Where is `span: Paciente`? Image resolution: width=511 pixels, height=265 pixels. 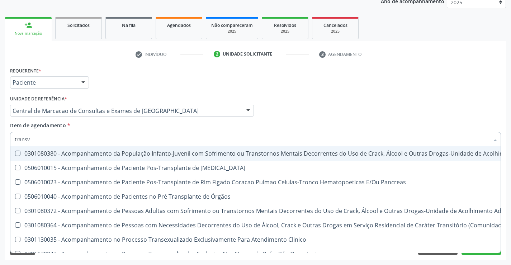
span: Paciente is located at coordinates (43, 82).